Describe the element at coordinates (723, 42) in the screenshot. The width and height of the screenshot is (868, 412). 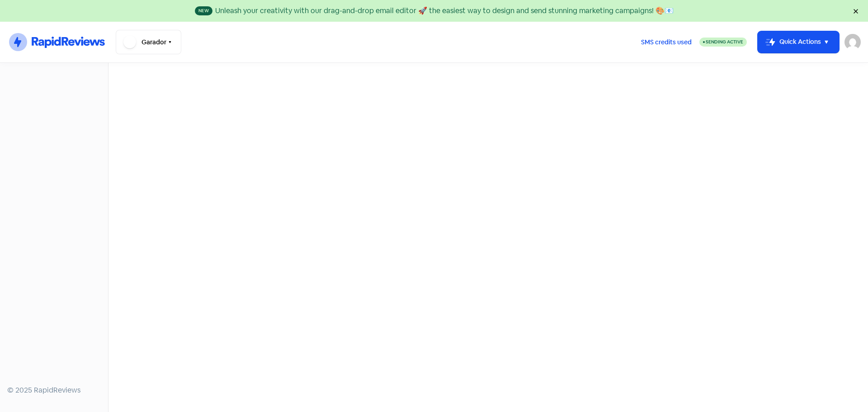
I see `a: Sending Active` at that location.